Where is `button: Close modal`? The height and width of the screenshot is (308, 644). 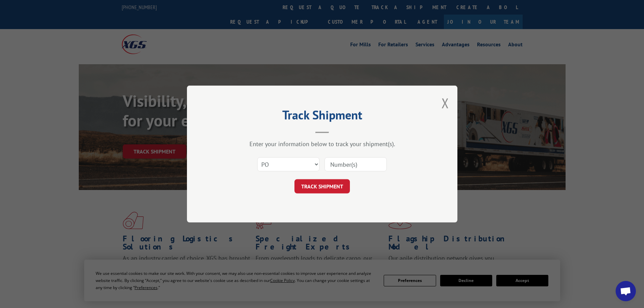
button: Close modal is located at coordinates (445, 103).